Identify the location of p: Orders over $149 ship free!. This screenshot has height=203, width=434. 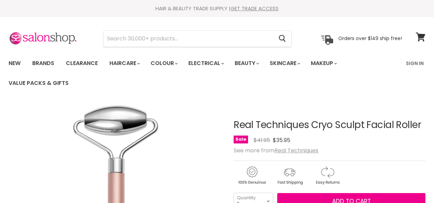
(370, 38).